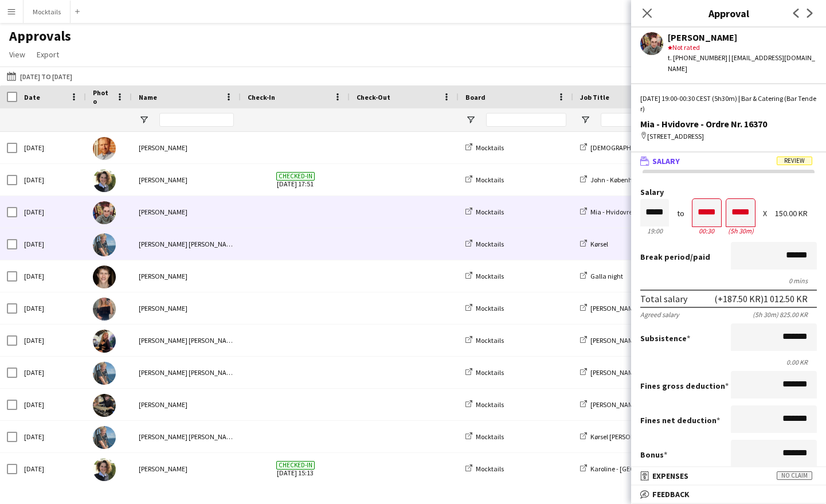  What do you see at coordinates (743, 47) in the screenshot?
I see `div: Not rated` at bounding box center [743, 47].